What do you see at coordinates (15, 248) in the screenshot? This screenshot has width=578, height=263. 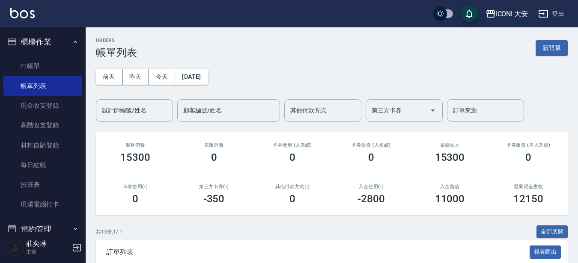 I see `img: Person` at bounding box center [15, 248].